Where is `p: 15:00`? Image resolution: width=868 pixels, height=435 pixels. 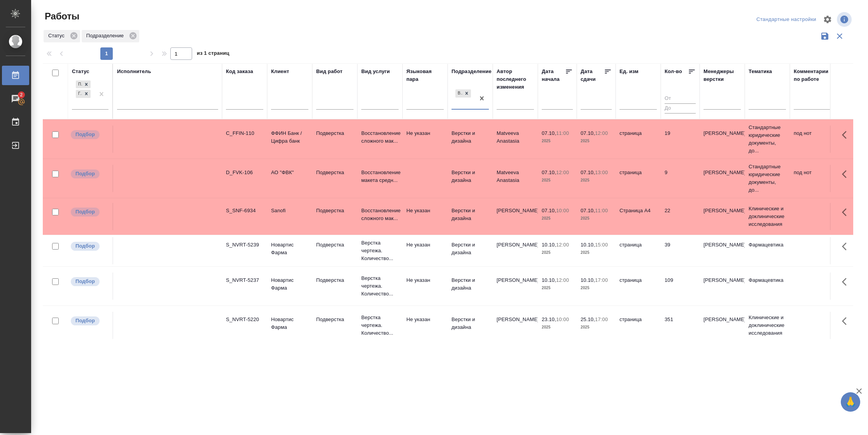 p: 15:00 is located at coordinates (601, 245).